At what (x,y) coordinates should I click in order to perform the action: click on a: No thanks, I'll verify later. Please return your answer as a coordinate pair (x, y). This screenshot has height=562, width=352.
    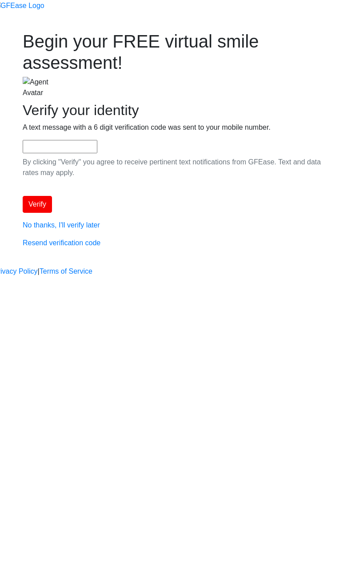
    Looking at the image, I should click on (61, 225).